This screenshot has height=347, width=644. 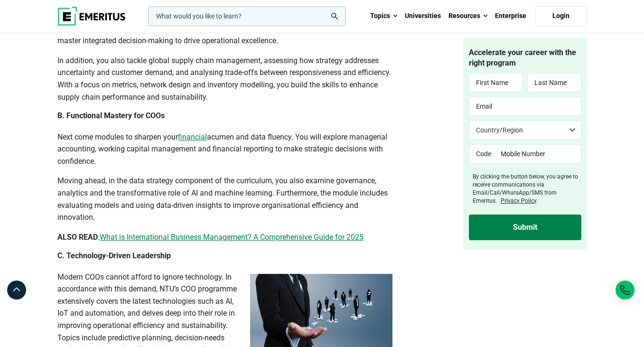 I want to click on a: Privacy Policy, so click(x=518, y=201).